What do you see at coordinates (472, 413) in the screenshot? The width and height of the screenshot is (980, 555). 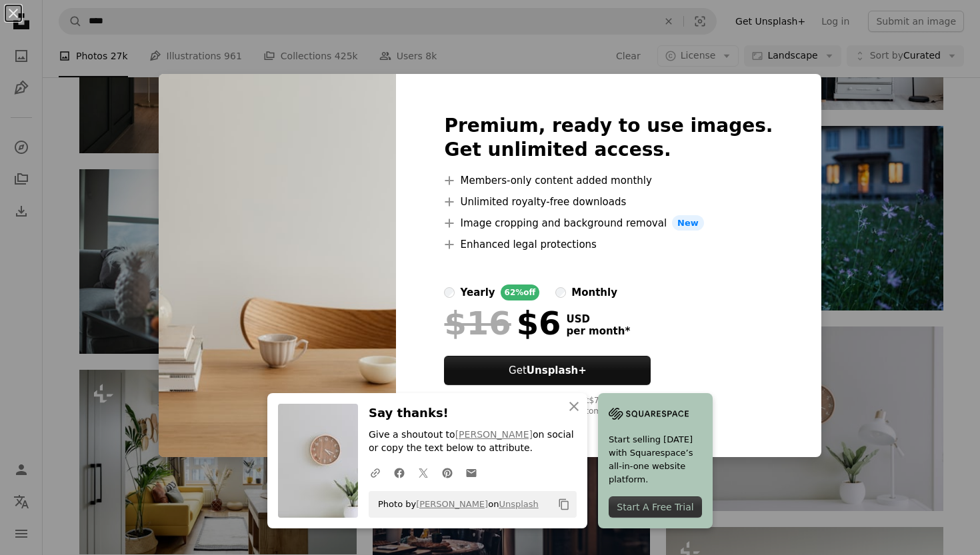 I see `h3: Say thanks!` at bounding box center [472, 413].